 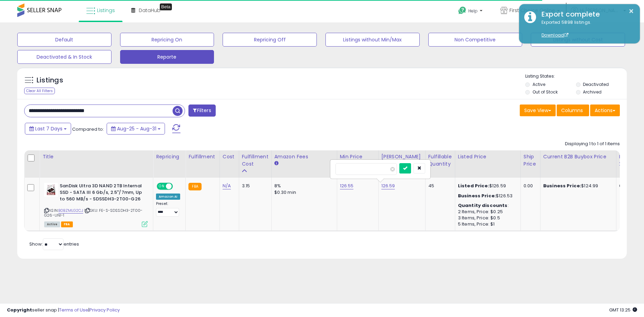 What do you see at coordinates (531, 160) in the screenshot?
I see `div: Ship Price` at bounding box center [531, 160].